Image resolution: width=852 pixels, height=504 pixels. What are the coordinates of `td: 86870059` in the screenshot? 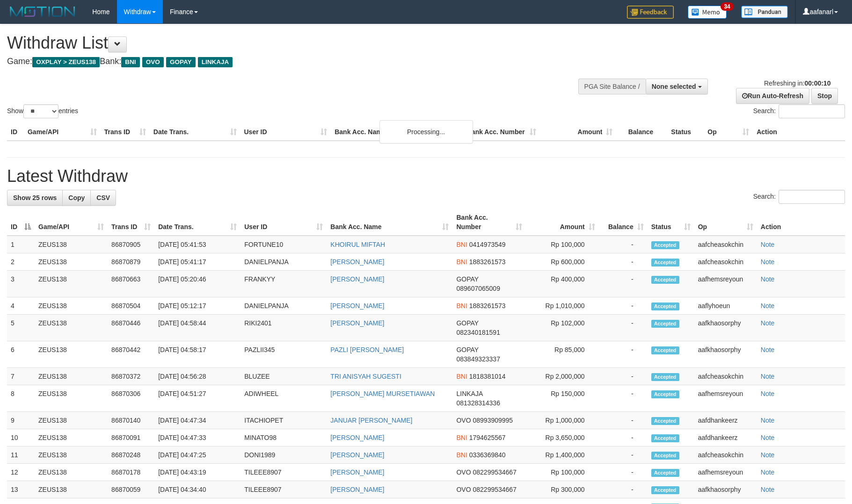 It's located at (131, 490).